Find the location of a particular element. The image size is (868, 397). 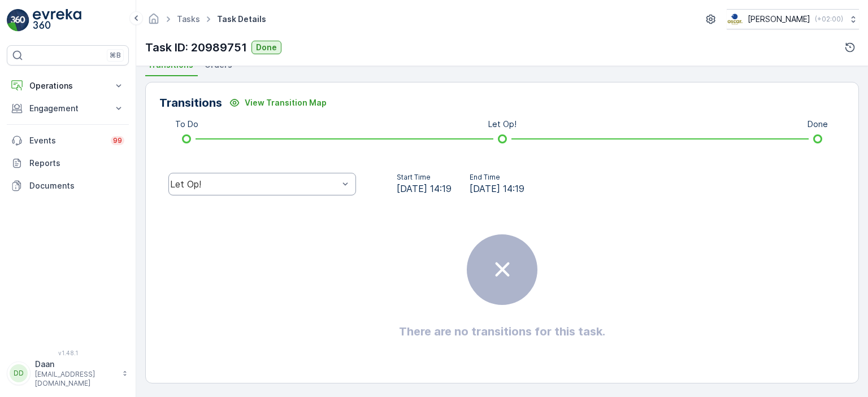

button: Operations is located at coordinates (68, 86).